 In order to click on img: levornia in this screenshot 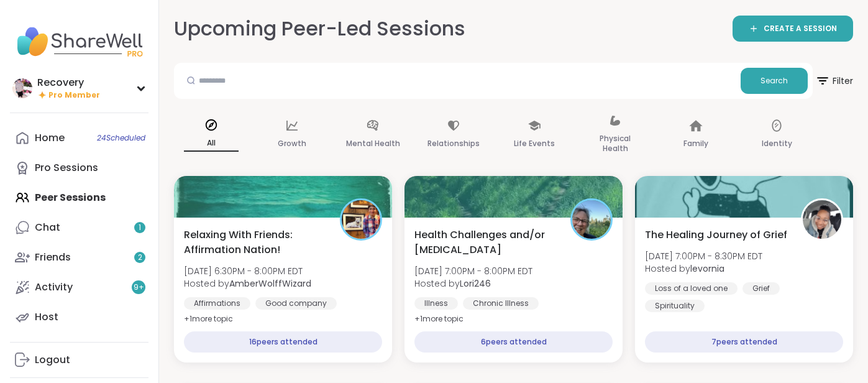, I will do `click(822, 219)`.